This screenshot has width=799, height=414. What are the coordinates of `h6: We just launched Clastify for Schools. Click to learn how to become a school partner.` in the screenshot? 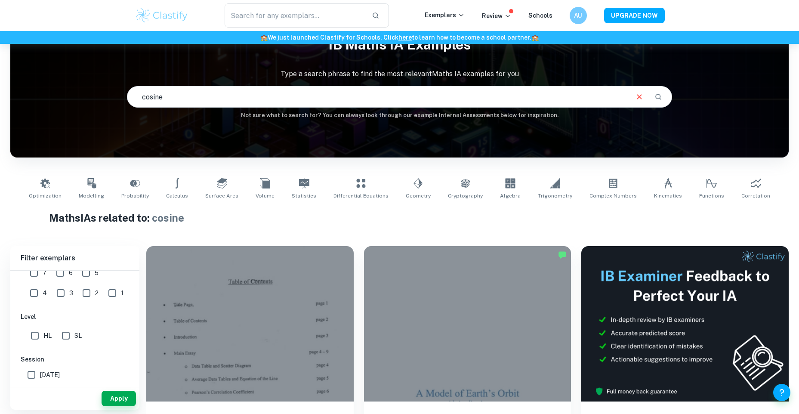 It's located at (399, 37).